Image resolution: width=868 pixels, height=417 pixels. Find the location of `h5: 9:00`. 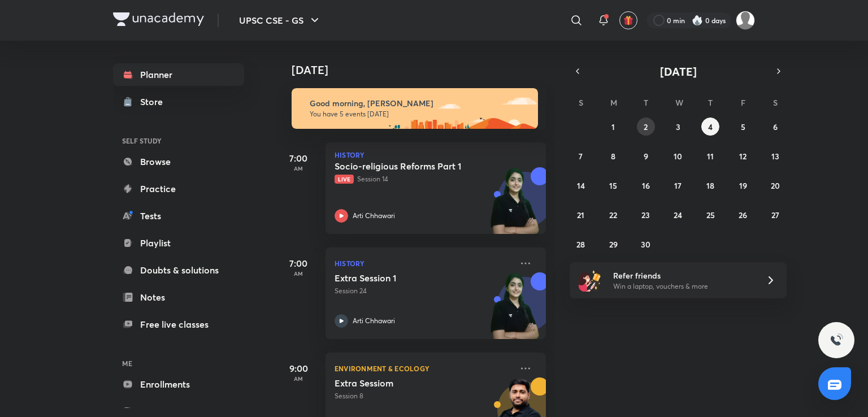

h5: 9:00 is located at coordinates (298, 368).